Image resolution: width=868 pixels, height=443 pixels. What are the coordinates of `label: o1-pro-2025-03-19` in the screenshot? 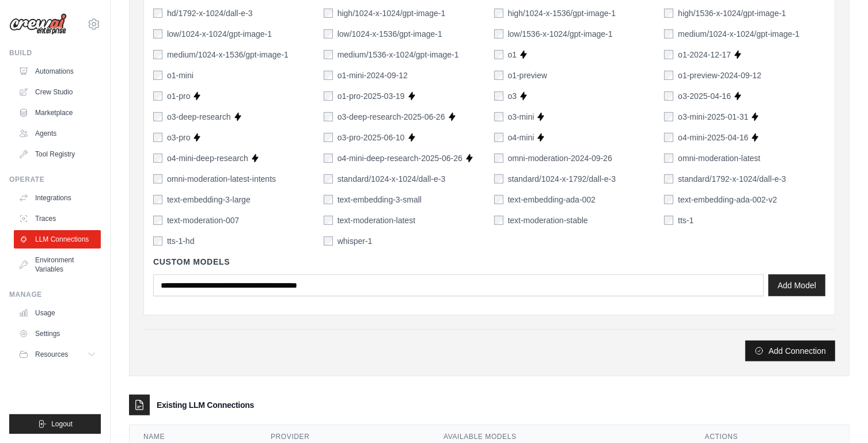 It's located at (371, 96).